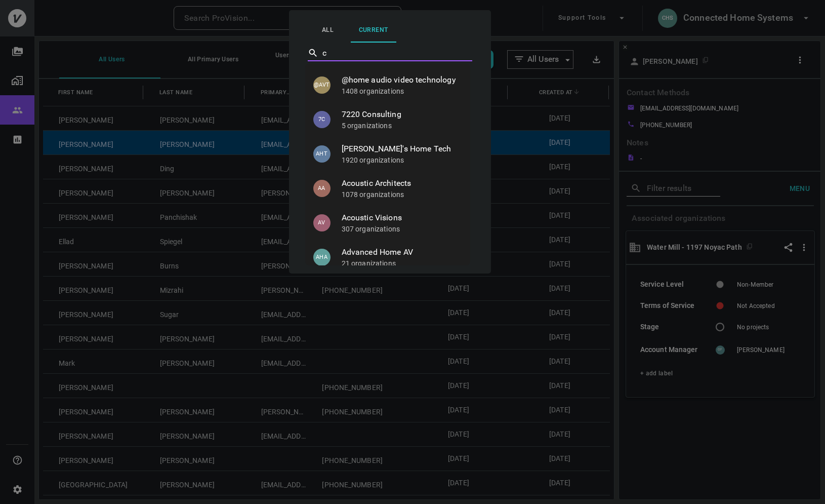 The image size is (825, 504). Describe the element at coordinates (402, 126) in the screenshot. I see `p: 5 organizations` at that location.